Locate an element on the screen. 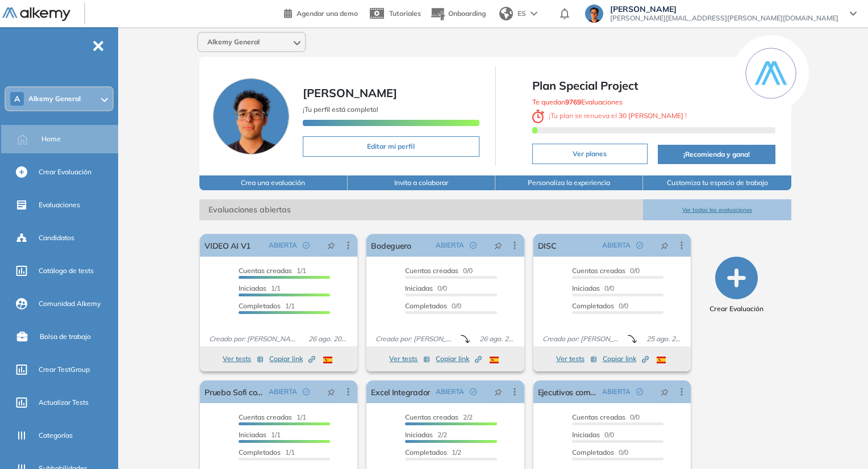 The image size is (868, 469). span: Evaluaciones is located at coordinates (59, 205).